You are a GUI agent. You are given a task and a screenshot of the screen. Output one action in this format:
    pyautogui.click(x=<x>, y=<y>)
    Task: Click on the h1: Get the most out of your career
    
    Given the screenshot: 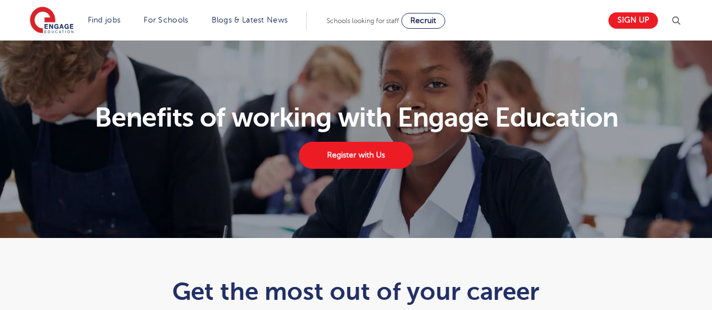 What is the action you would take?
    pyautogui.click(x=356, y=292)
    